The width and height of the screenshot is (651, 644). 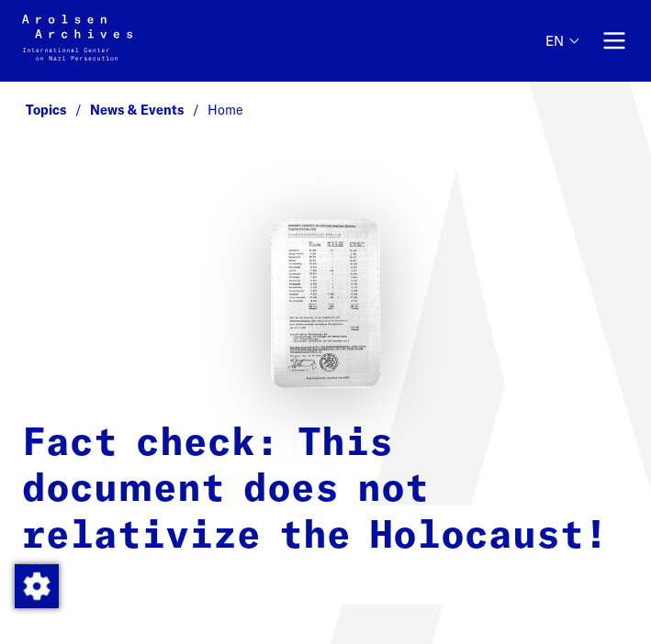 What do you see at coordinates (37, 587) in the screenshot?
I see `img: Change consent` at bounding box center [37, 587].